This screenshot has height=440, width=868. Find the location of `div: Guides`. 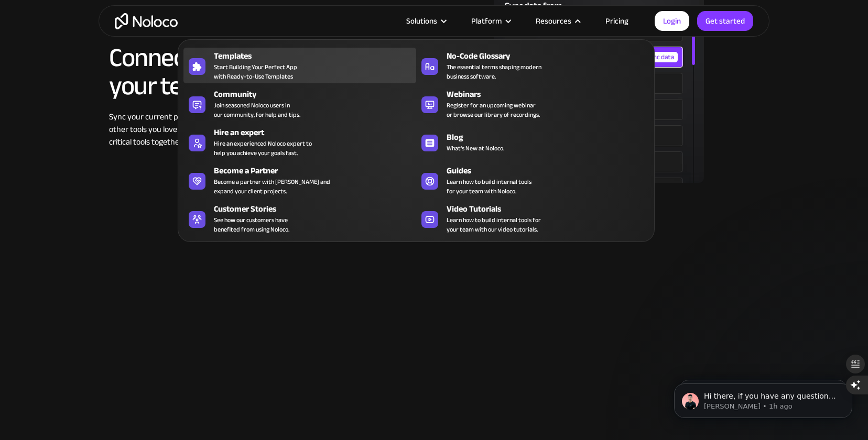

div: Guides is located at coordinates (550, 171).